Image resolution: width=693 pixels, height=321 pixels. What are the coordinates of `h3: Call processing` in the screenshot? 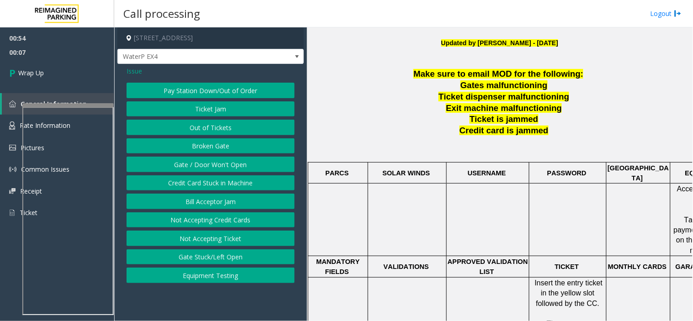 It's located at (162, 13).